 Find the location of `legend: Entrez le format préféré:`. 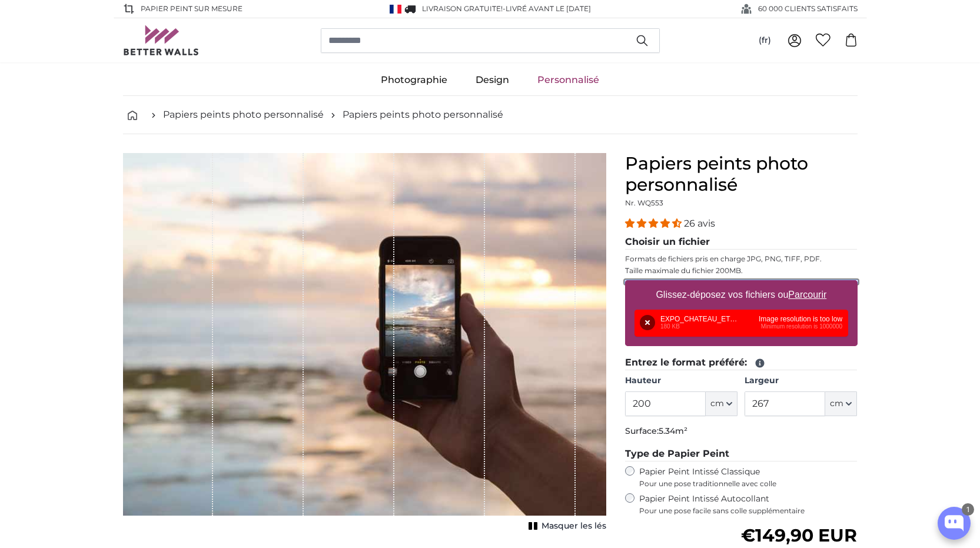

legend: Entrez le format préféré: is located at coordinates (741, 362).